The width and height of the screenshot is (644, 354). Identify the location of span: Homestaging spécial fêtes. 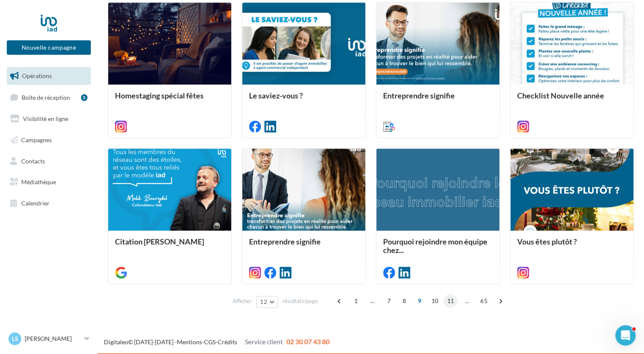
(159, 95).